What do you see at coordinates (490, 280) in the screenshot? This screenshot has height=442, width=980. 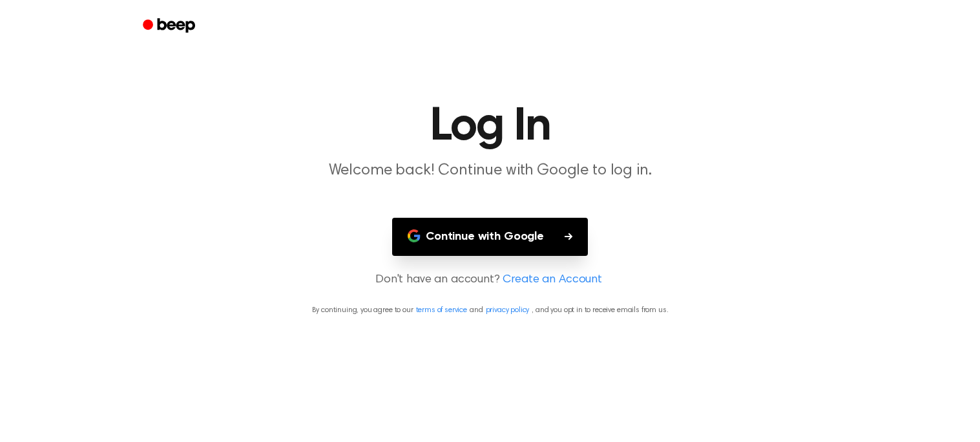 I see `p: Don't have an account?` at bounding box center [490, 280].